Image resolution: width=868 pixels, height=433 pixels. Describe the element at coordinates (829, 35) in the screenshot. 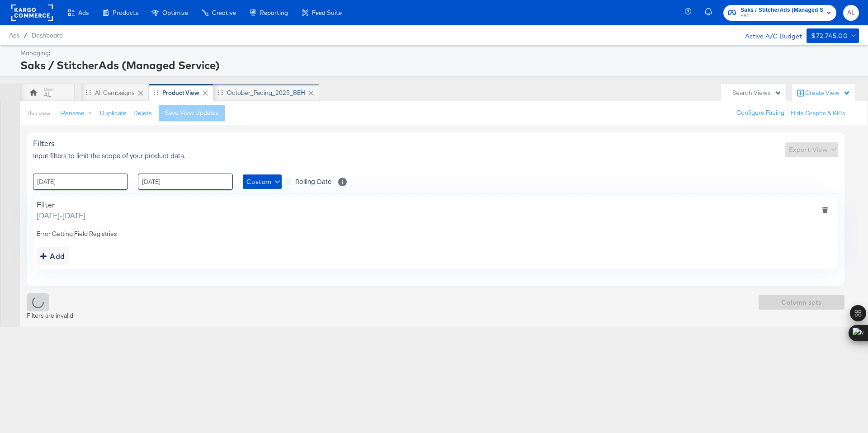

I see `div: $72,745.00` at that location.